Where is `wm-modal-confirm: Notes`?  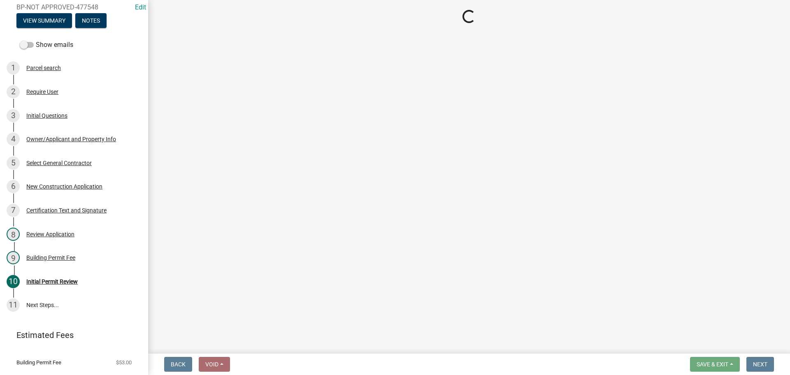 wm-modal-confirm: Notes is located at coordinates (91, 21).